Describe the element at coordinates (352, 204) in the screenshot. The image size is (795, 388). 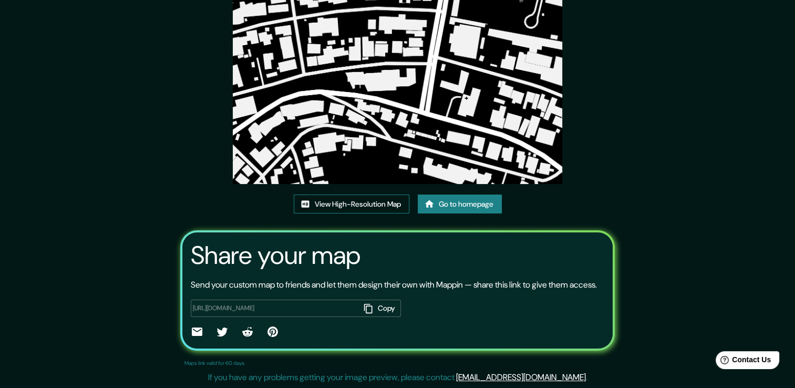
I see `a: View High-Resolution Map` at that location.